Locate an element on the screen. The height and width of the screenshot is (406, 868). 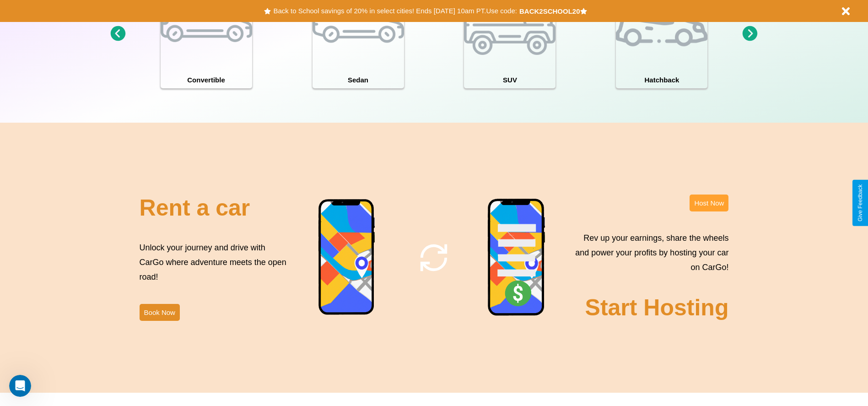
p: Unlock your journey and drive with CarGo where adventure meets the open road! is located at coordinates (215, 263).